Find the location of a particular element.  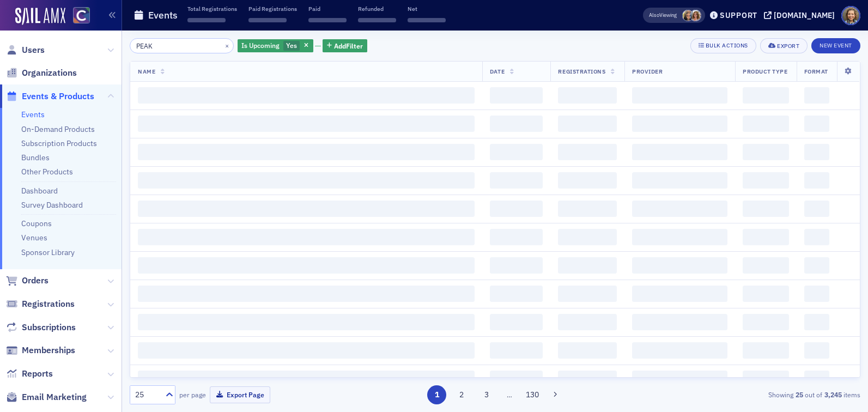

span: Memberships is located at coordinates (49, 351).